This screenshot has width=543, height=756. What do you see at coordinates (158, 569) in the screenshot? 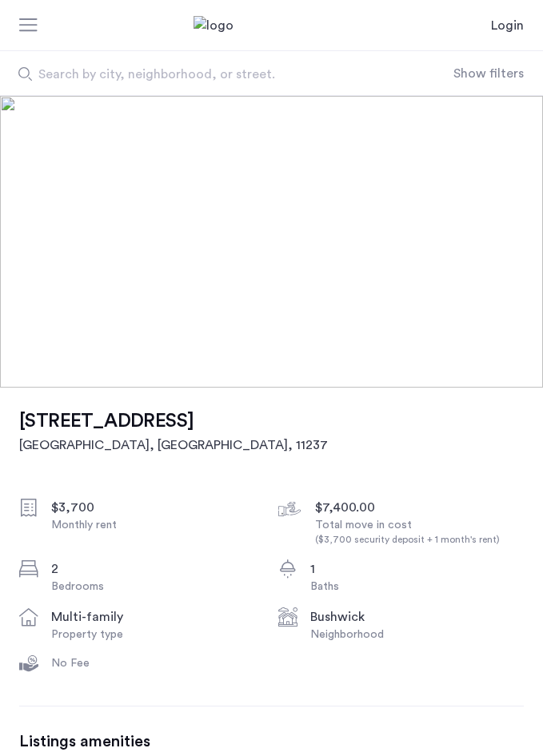
I see `div: 2` at bounding box center [158, 569].